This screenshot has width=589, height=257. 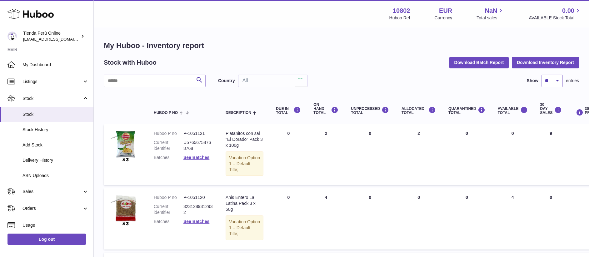 I want to click on span: Delivery History, so click(x=56, y=160).